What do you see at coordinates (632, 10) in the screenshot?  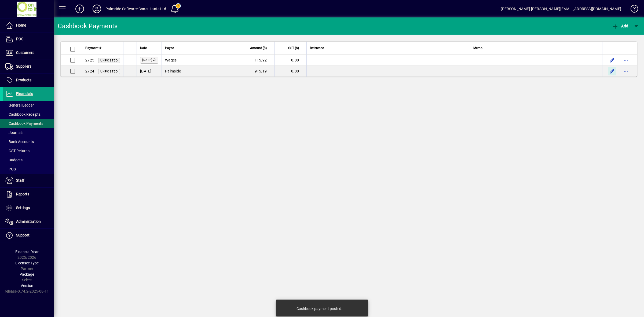 I see `a: Knowledge Base` at bounding box center [632, 10].